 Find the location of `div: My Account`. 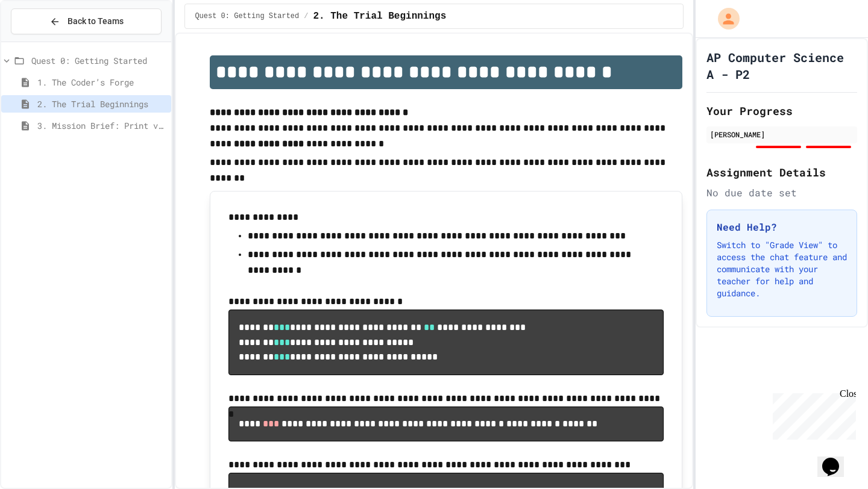

div: My Account is located at coordinates (724, 19).